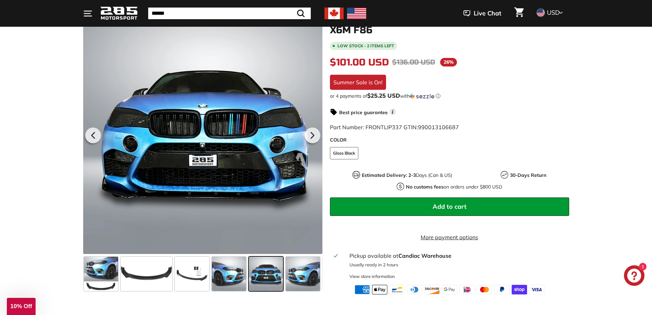 The width and height of the screenshot is (652, 315). Describe the element at coordinates (449, 140) in the screenshot. I see `label: COLOR` at that location.